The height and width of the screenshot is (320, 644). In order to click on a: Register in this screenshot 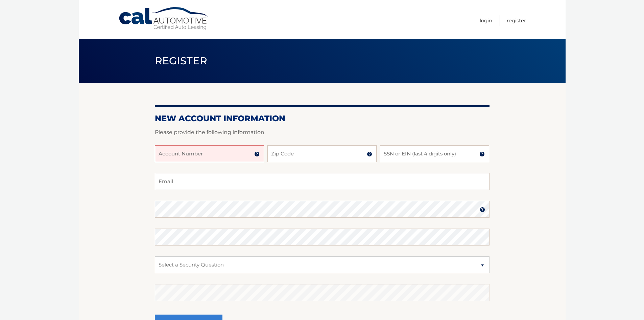, I will do `click(517, 20)`.